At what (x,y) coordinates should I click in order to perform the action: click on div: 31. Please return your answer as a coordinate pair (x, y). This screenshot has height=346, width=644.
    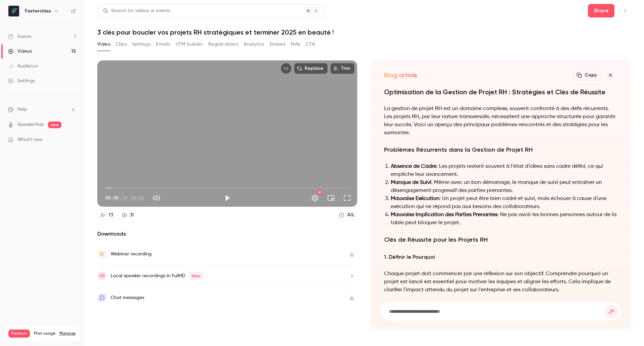
    Looking at the image, I should click on (132, 215).